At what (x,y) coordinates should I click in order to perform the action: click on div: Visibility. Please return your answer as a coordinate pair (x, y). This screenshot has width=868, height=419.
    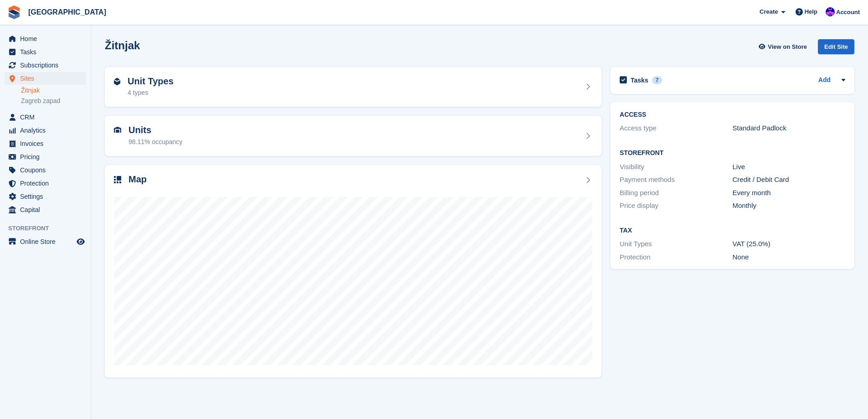
    Looking at the image, I should click on (676, 167).